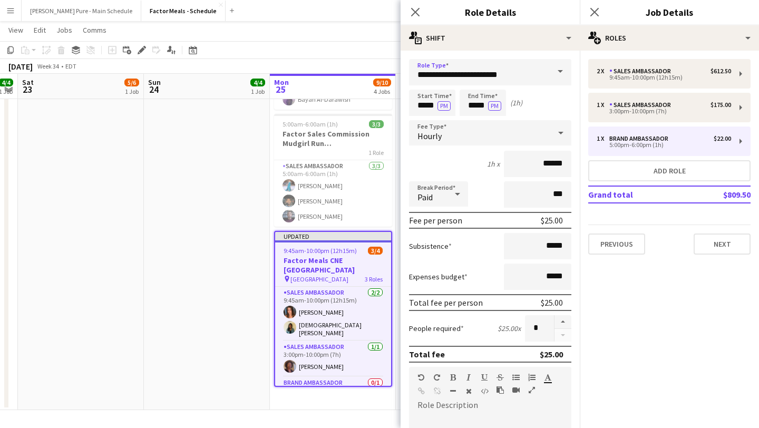  Describe the element at coordinates (516, 103) in the screenshot. I see `div: (1h)` at that location.